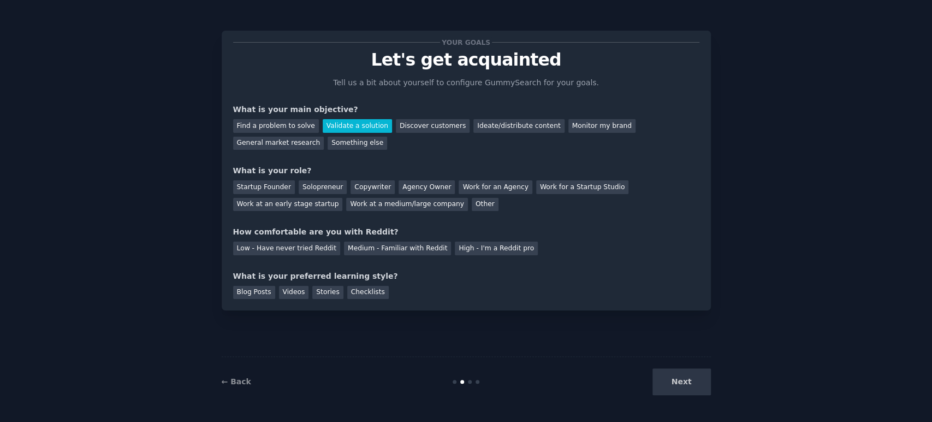 The height and width of the screenshot is (422, 932). What do you see at coordinates (466, 232) in the screenshot?
I see `div: How comfortable are you with Reddit?` at bounding box center [466, 232].